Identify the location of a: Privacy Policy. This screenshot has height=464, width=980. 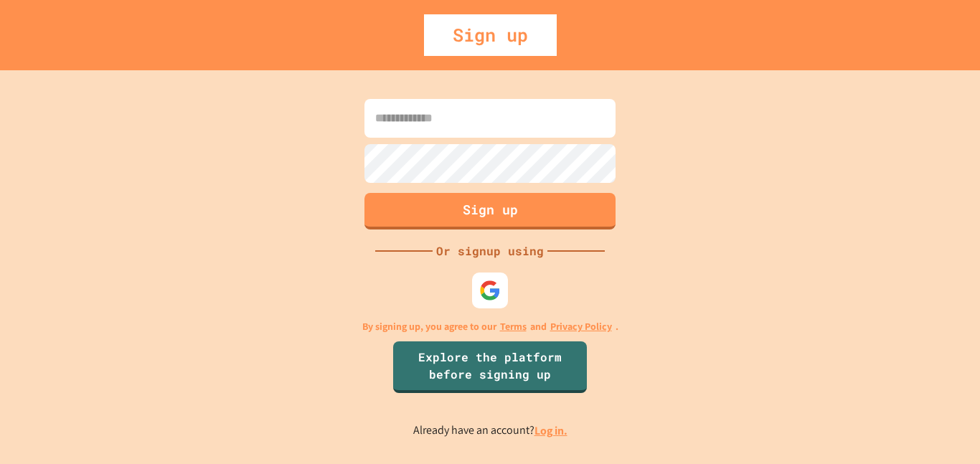
(581, 326).